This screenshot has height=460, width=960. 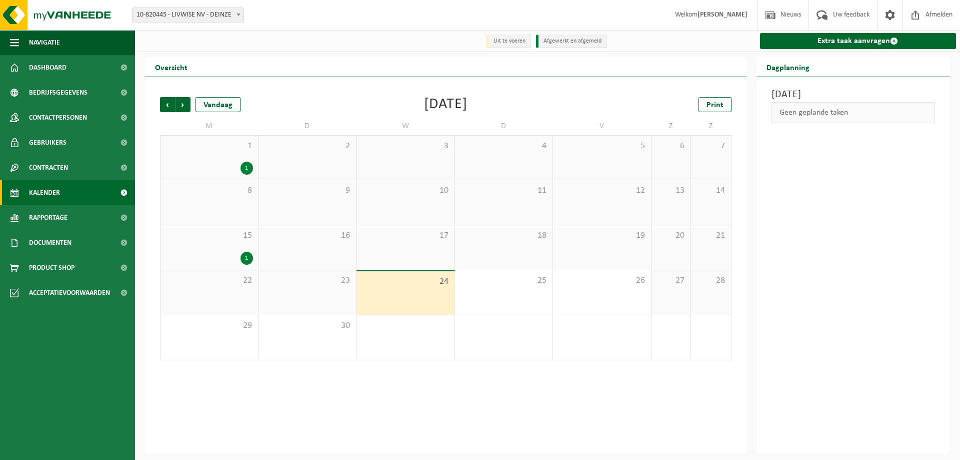 I want to click on span: 3, so click(x=406, y=146).